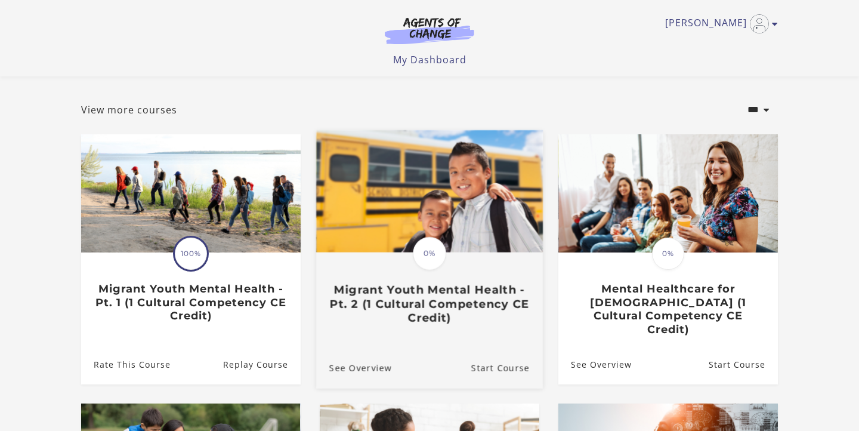 The width and height of the screenshot is (859, 431). Describe the element at coordinates (595, 365) in the screenshot. I see `a: Mental Healthcare for Latinos (1 Cultural Competency CE Credit): See Overview` at that location.